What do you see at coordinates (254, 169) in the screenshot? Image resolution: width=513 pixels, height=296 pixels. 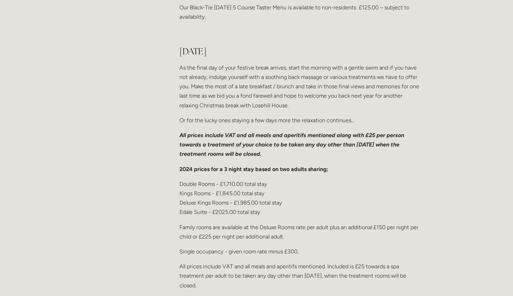 I see `strong: 2024 prices for a 3 night stay based on two adults sharing;` at bounding box center [254, 169].